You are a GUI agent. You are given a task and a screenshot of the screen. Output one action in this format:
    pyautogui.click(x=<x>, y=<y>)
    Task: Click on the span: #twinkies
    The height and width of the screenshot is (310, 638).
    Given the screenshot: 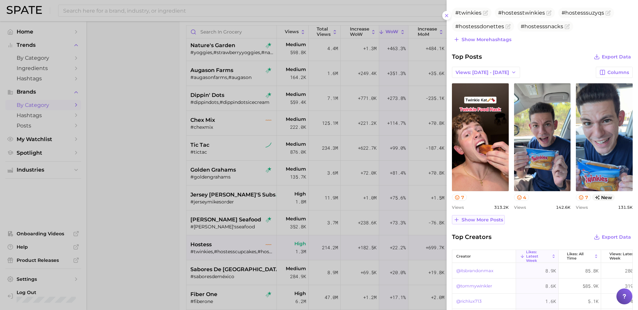 What is the action you would take?
    pyautogui.click(x=468, y=13)
    